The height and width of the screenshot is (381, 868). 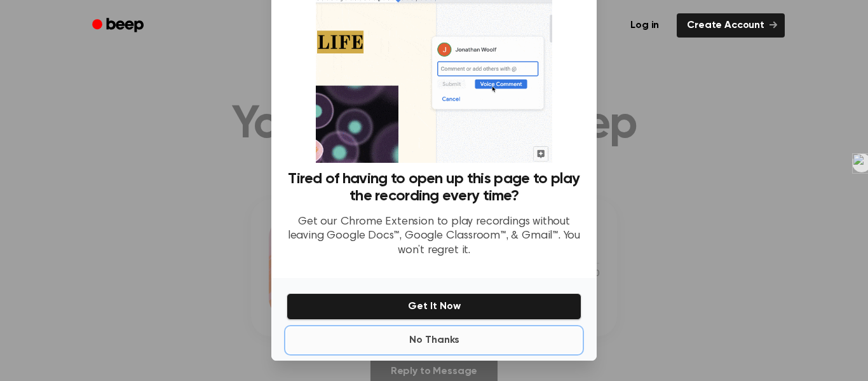 What do you see at coordinates (434, 187) in the screenshot?
I see `h3: Tired of having to open up this page to play the recording every time?` at bounding box center [434, 187].